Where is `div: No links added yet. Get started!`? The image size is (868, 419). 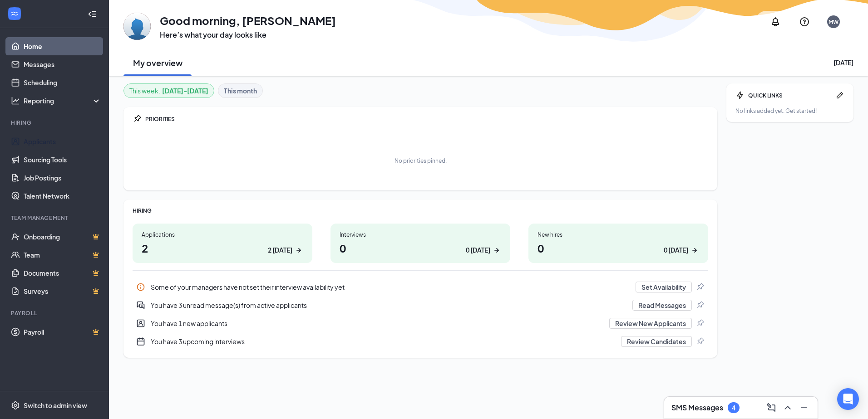 div: No links added yet. Get started! is located at coordinates (790, 111).